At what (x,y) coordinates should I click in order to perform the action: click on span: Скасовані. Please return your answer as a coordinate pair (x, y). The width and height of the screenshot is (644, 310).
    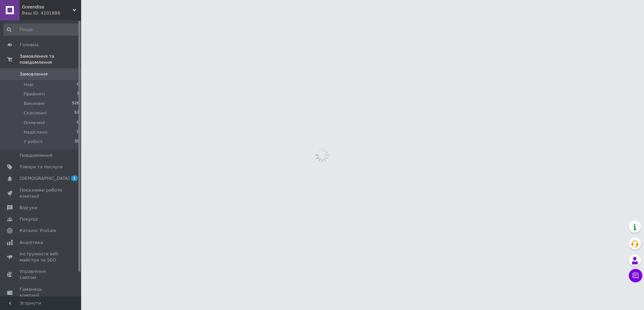
    Looking at the image, I should click on (35, 113).